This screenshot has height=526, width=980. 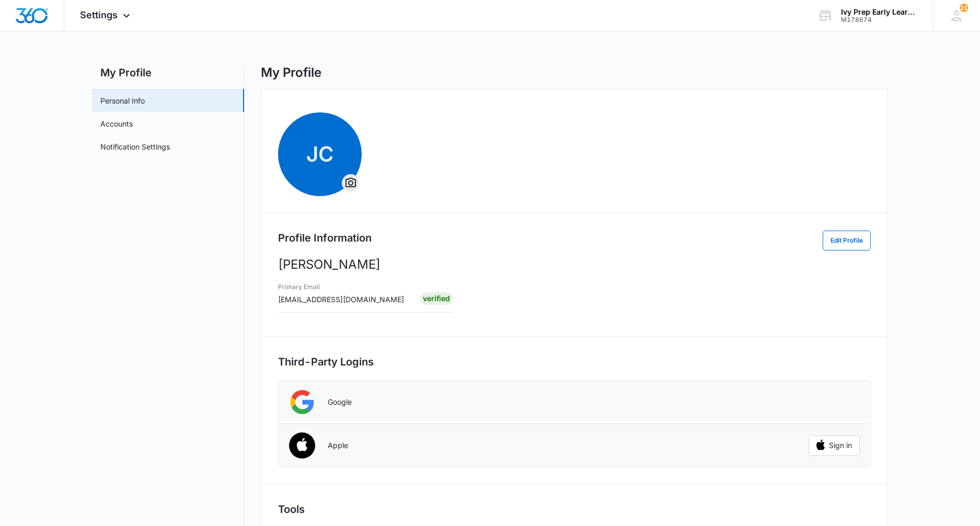 What do you see at coordinates (302, 446) in the screenshot?
I see `img: Apple` at bounding box center [302, 446].